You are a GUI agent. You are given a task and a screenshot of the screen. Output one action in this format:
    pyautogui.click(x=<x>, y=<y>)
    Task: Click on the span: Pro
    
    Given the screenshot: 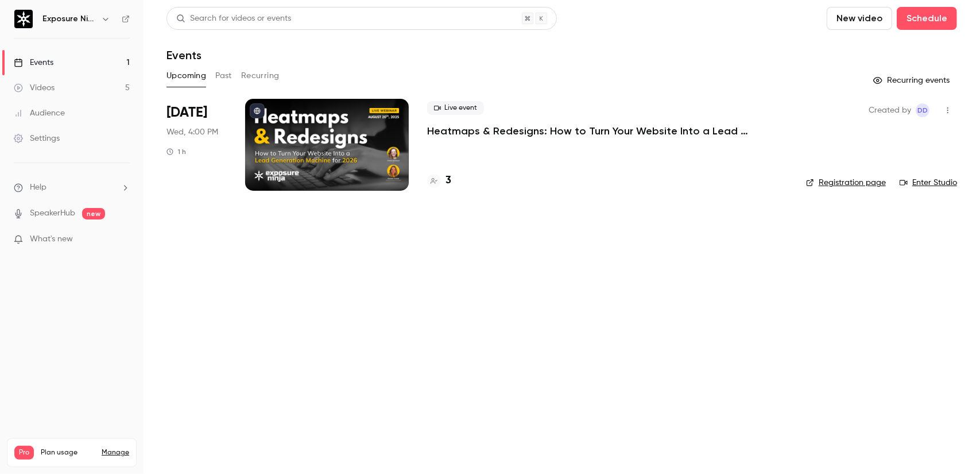 What is the action you would take?
    pyautogui.click(x=24, y=452)
    